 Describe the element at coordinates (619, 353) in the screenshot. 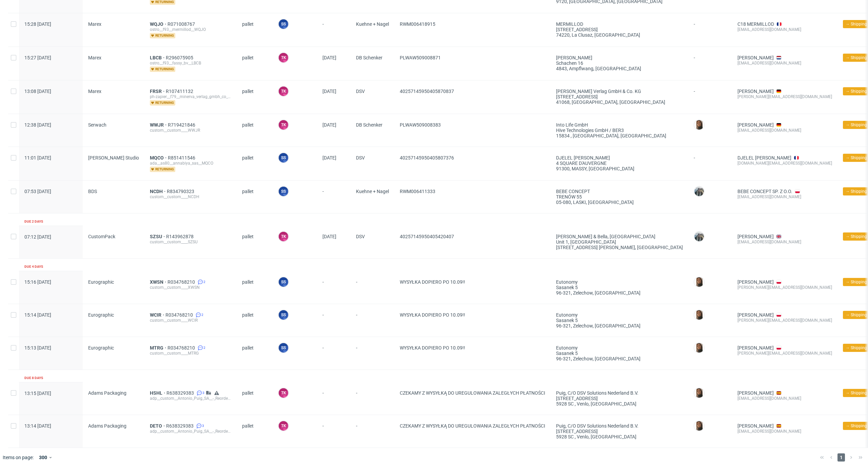

I see `div: Sasanek 5` at that location.